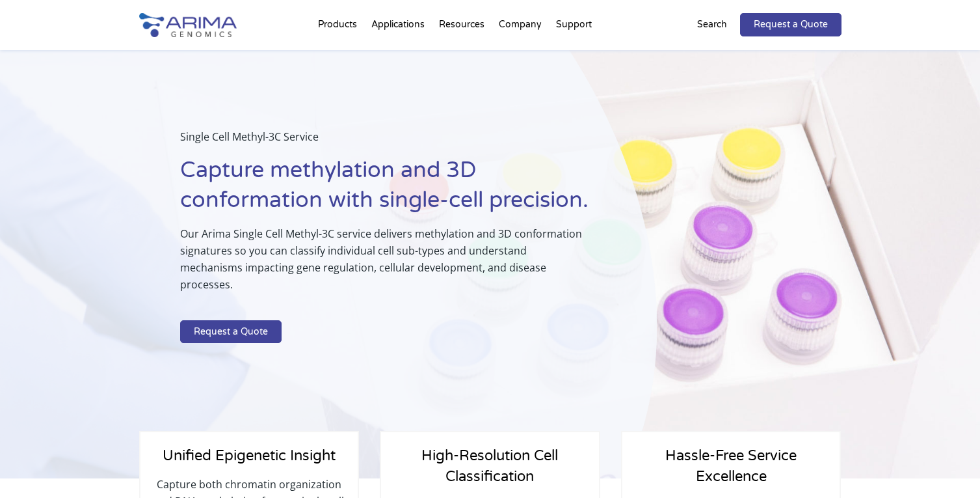 This screenshot has width=980, height=498. What do you see at coordinates (386, 264) in the screenshot?
I see `p: Our Arima Single Cell Methyl-3C service delivers methylation and 3D conformation signatures so yo...` at bounding box center [386, 264].